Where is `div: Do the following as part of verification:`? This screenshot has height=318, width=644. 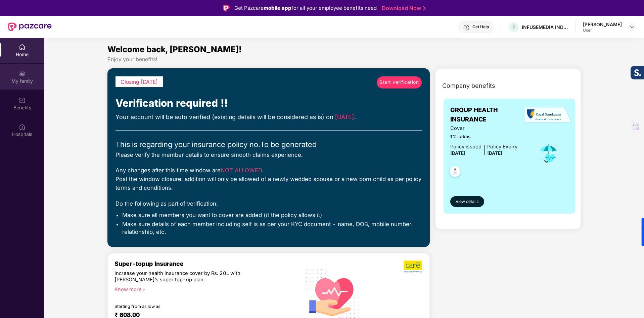 div: Do the following as part of verification: is located at coordinates (269, 204).